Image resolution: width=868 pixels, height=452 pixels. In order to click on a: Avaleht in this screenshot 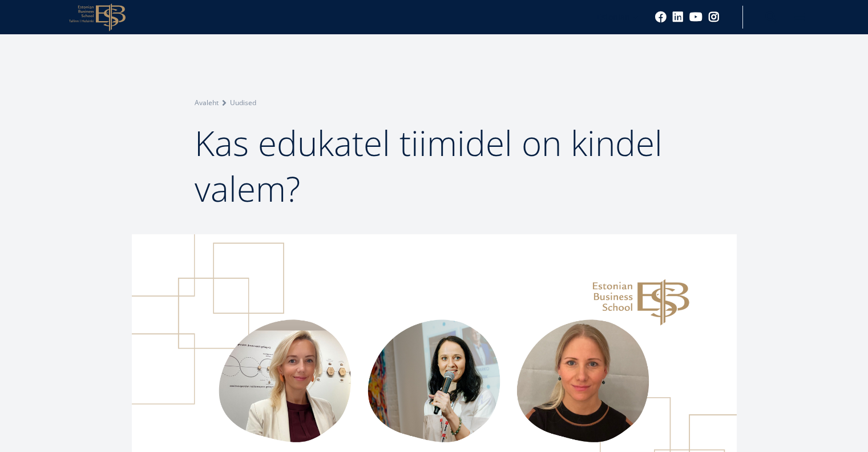, I will do `click(207, 103)`.